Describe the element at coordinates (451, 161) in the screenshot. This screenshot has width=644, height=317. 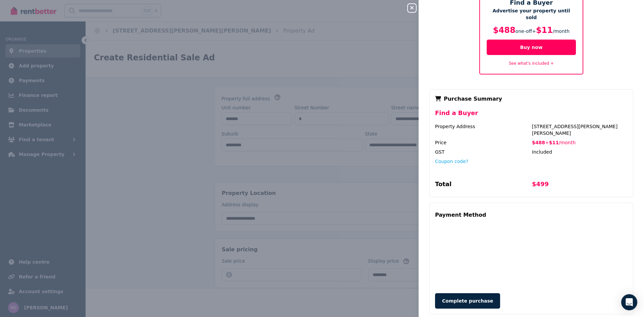
I see `button: Coupon code?` at that location.